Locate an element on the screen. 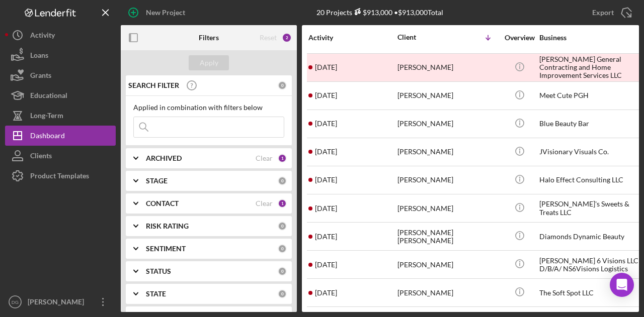 The height and width of the screenshot is (317, 644). div: Diamonds Dynamic Beauty is located at coordinates (590, 237).